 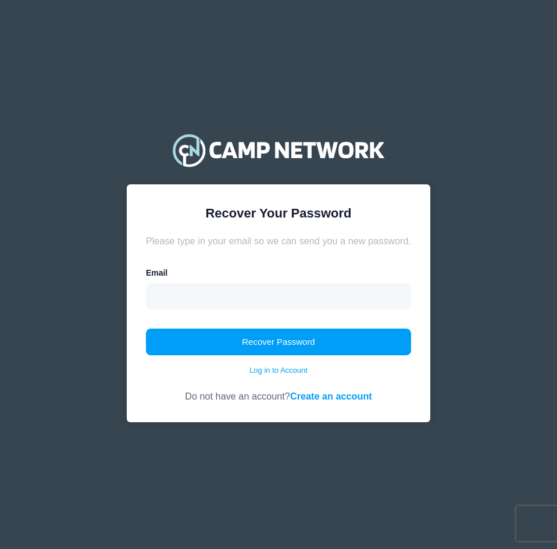 I want to click on button: Recover Password, so click(x=278, y=342).